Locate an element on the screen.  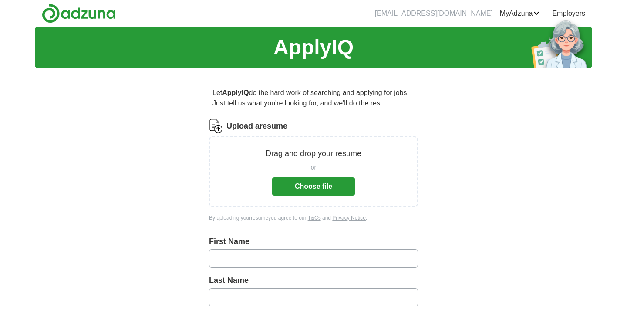
label: Last Name is located at coordinates (314, 280).